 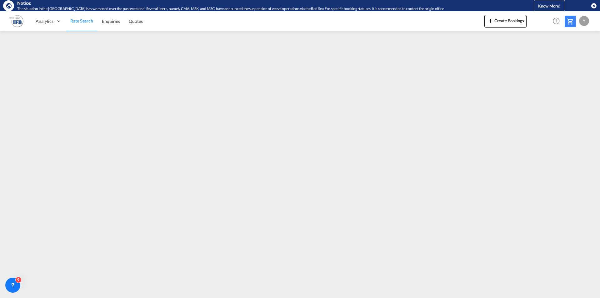 I want to click on div: Y, so click(x=584, y=21).